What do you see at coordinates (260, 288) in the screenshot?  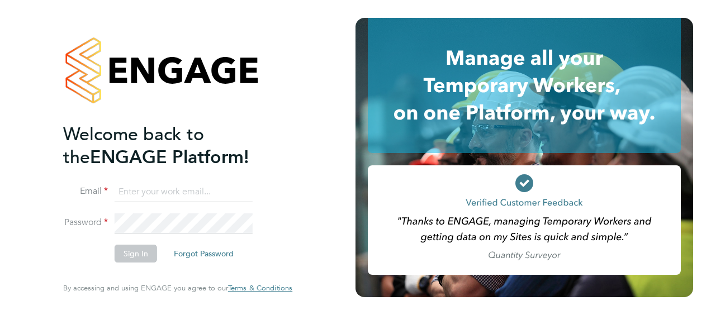 I see `a: Terms & Conditions` at bounding box center [260, 288].